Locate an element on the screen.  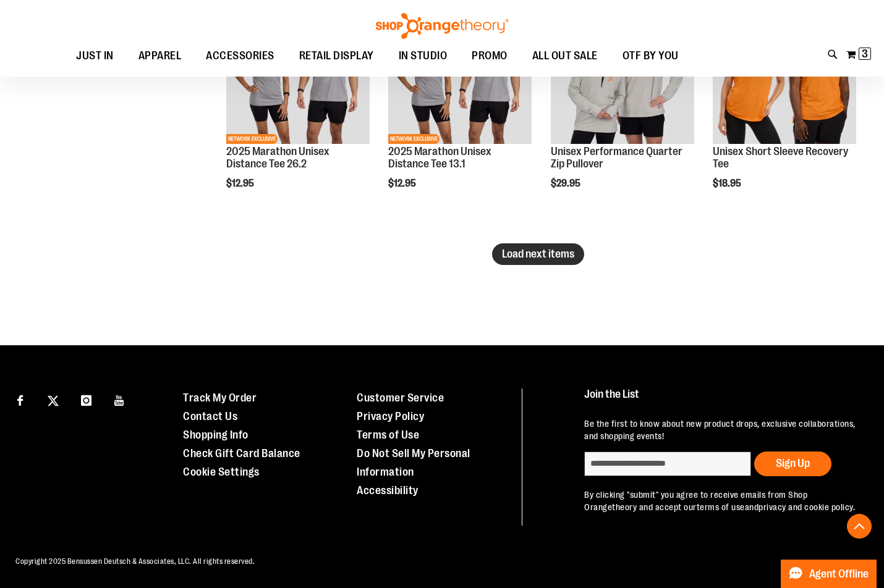
span: Load next items is located at coordinates (537, 254).